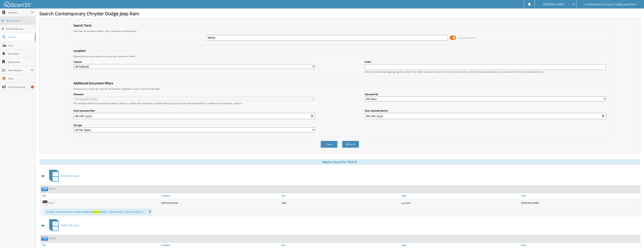  What do you see at coordinates (194, 111) in the screenshot?
I see `label: Date Uploaded After` at bounding box center [194, 111].